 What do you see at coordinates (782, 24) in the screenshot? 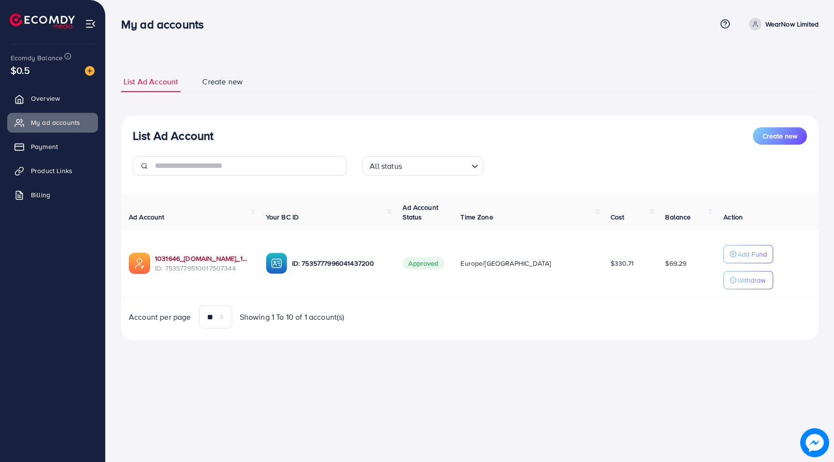
I see `a: WearNow Limited` at bounding box center [782, 24].